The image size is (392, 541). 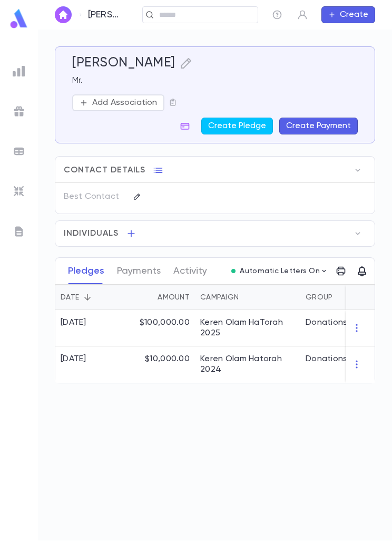 What do you see at coordinates (161, 364) in the screenshot?
I see `div: $10,000.00` at bounding box center [161, 364].